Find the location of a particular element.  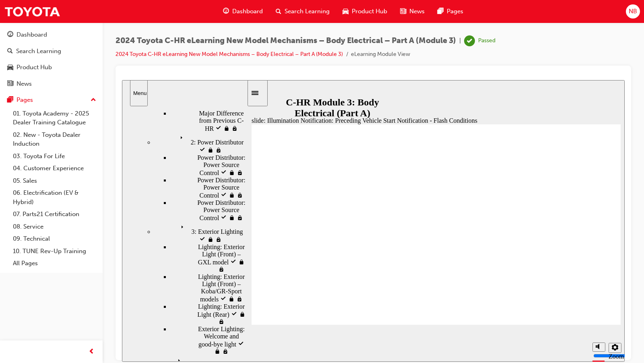

button: Pages is located at coordinates (51, 99).